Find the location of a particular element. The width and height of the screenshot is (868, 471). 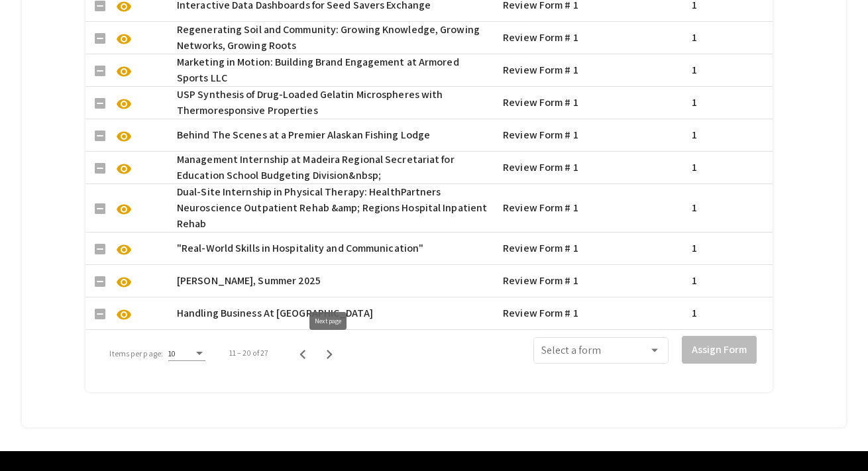

button: Previous page is located at coordinates (303, 353).